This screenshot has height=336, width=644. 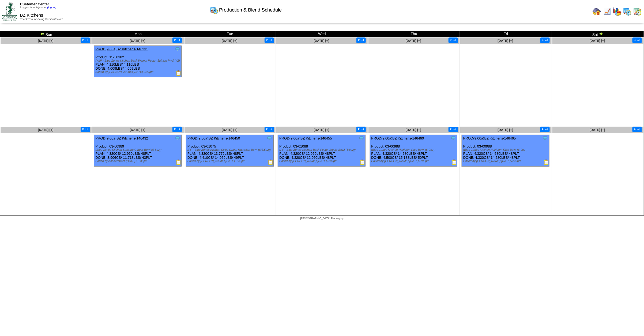 What do you see at coordinates (138, 34) in the screenshot?
I see `td: Mon` at bounding box center [138, 34].